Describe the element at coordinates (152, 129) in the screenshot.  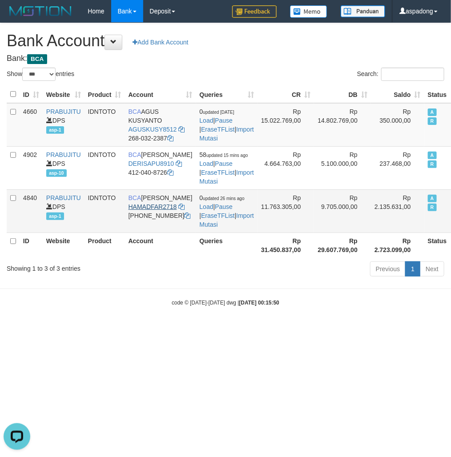
I see `a: AGUSKUSY8512` at that location.